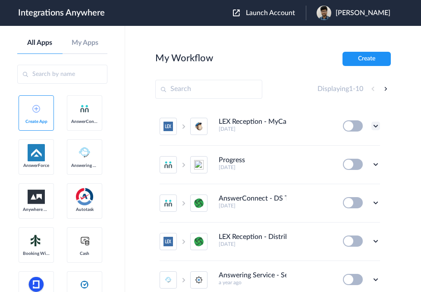 This screenshot has height=292, width=421. I want to click on h5: a year ago, so click(275, 283).